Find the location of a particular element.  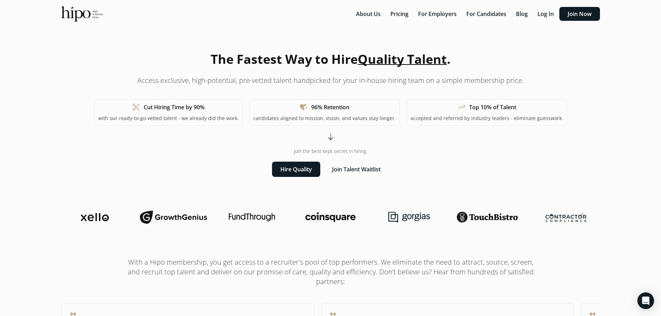

span: Quality Talent is located at coordinates (402, 59).